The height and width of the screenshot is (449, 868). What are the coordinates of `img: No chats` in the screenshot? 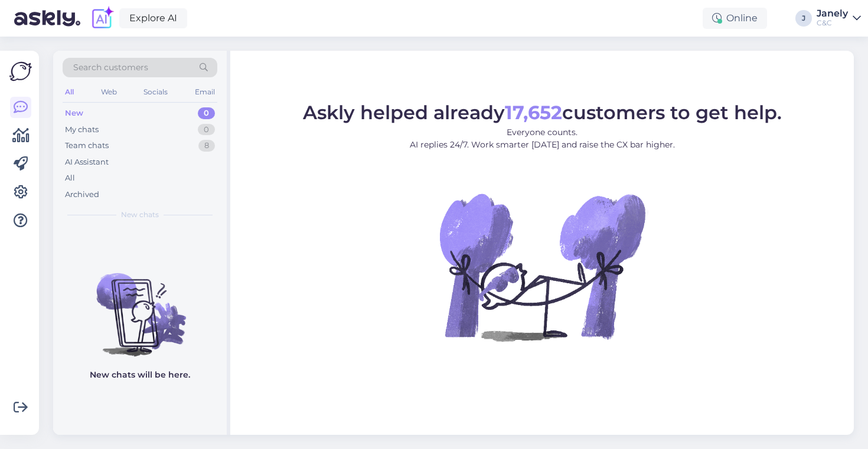 It's located at (140, 305).